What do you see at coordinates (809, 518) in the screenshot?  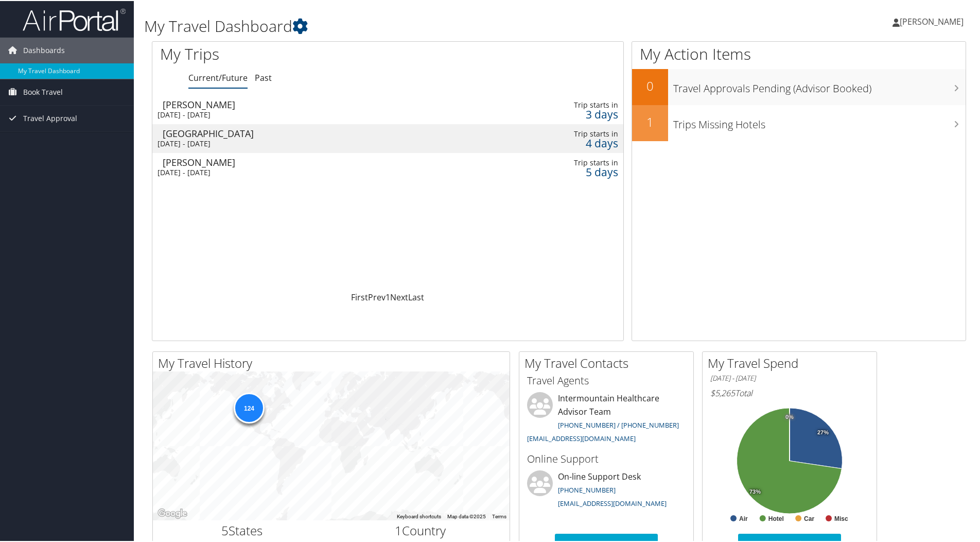 I see `text: Car` at bounding box center [809, 518].